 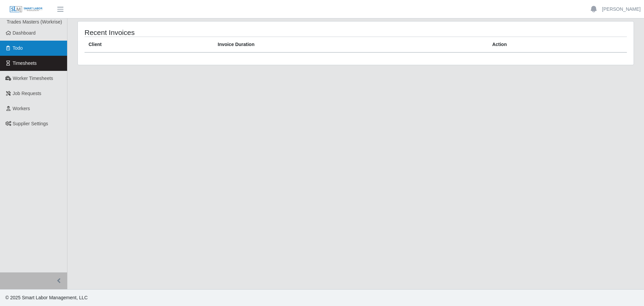 What do you see at coordinates (557, 44) in the screenshot?
I see `th: Action` at bounding box center [557, 44].